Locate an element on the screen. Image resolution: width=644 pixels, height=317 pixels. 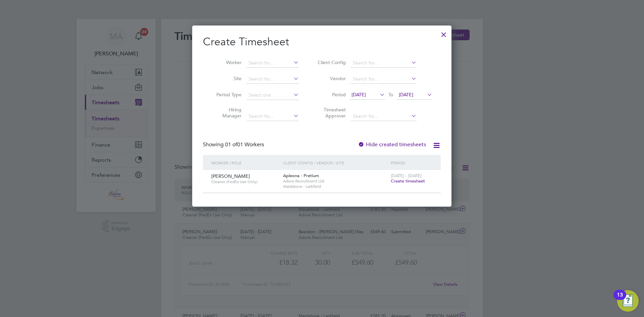
span: Cleaner (FedEx Use Only) is located at coordinates (244, 182).